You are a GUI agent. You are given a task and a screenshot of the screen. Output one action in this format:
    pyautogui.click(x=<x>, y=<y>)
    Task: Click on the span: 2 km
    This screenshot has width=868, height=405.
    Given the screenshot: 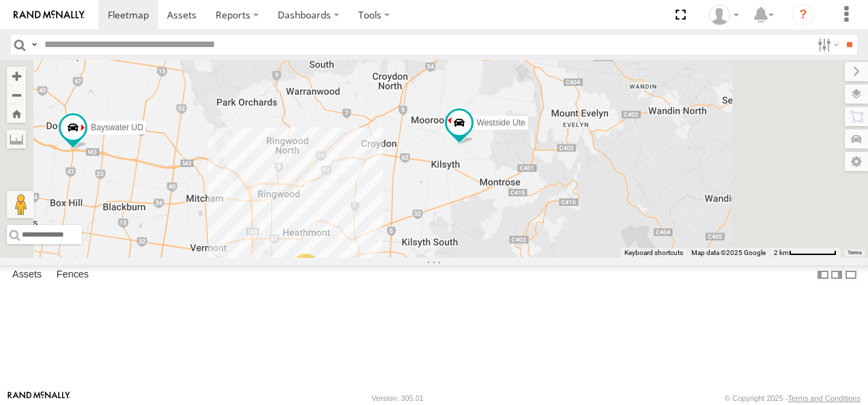 What is the action you would take?
    pyautogui.click(x=782, y=252)
    